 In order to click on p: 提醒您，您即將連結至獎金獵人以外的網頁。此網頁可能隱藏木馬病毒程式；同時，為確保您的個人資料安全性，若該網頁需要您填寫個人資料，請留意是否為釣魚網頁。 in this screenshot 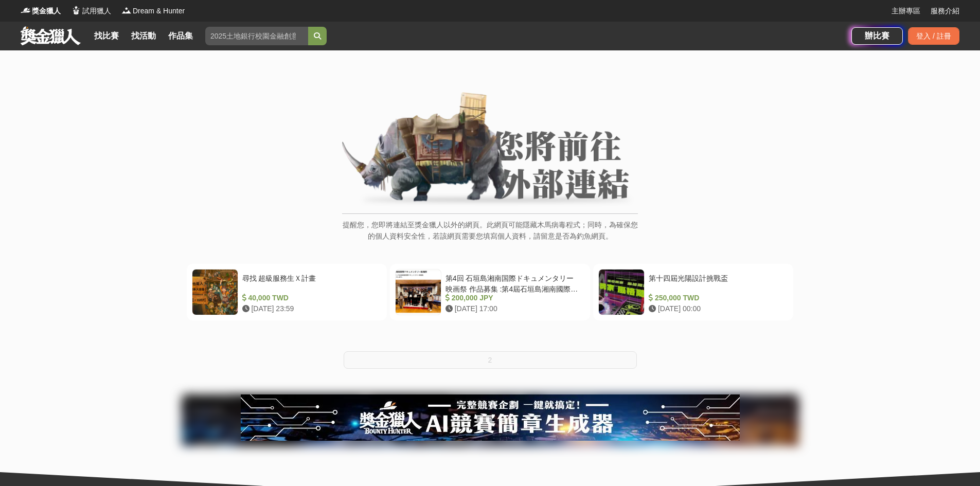, I will do `click(490, 236)`.